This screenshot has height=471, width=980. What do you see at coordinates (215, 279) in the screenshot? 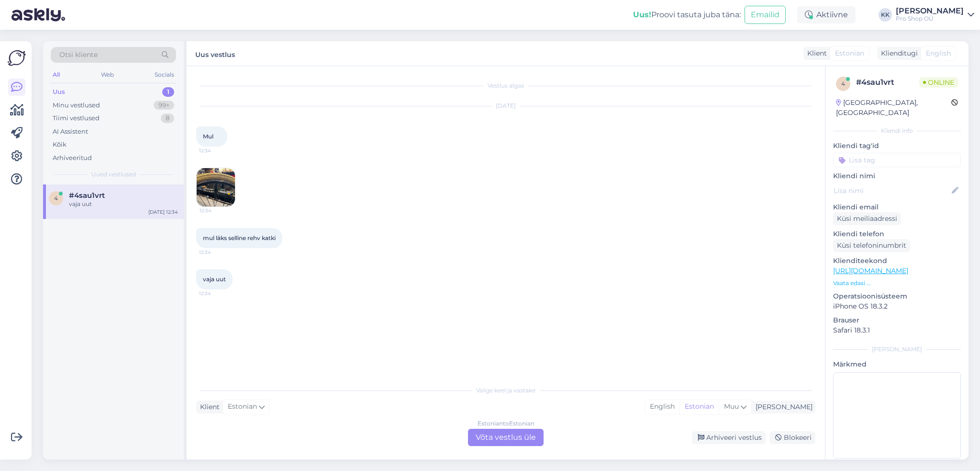
I see `span: vaja uut` at bounding box center [215, 279].